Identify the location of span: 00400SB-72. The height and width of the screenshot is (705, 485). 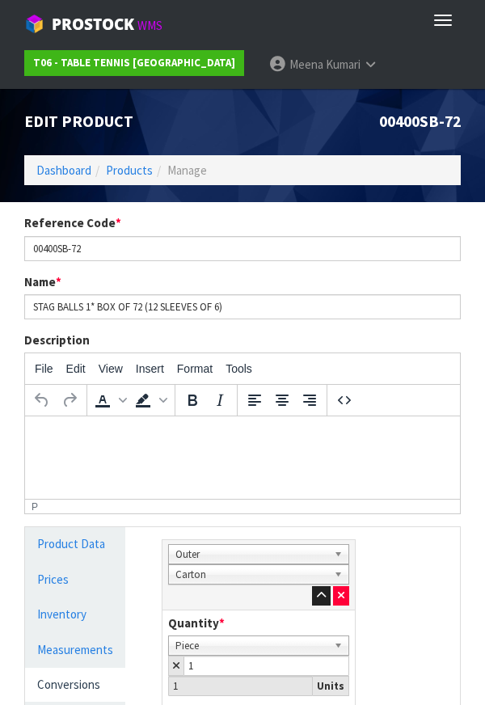
(420, 121).